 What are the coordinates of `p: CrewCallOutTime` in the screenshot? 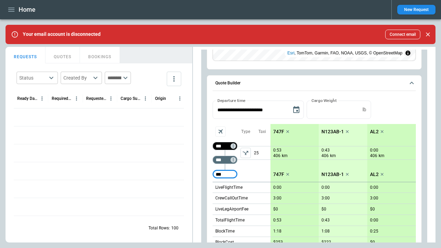 It's located at (232, 198).